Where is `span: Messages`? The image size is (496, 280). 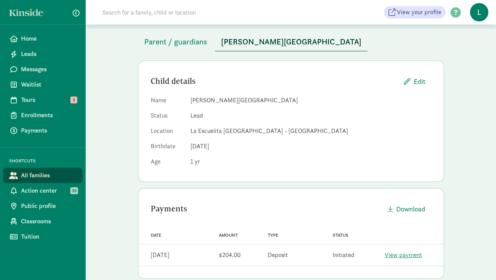
span: Messages is located at coordinates (49, 69).